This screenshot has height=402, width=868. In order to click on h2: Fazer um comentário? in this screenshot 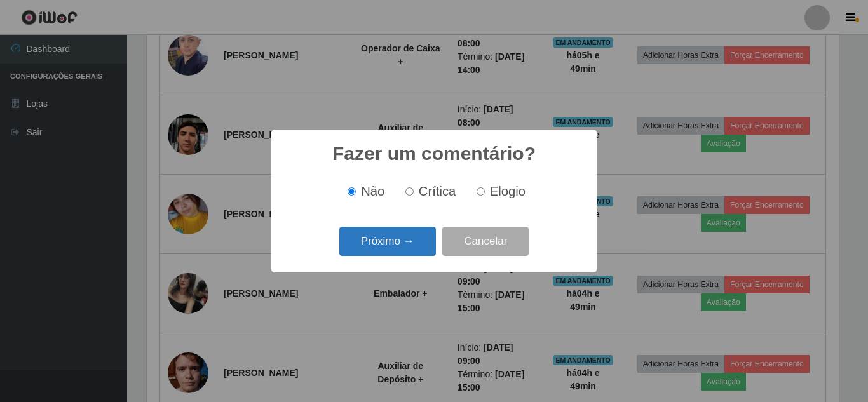, I will do `click(434, 154)`.